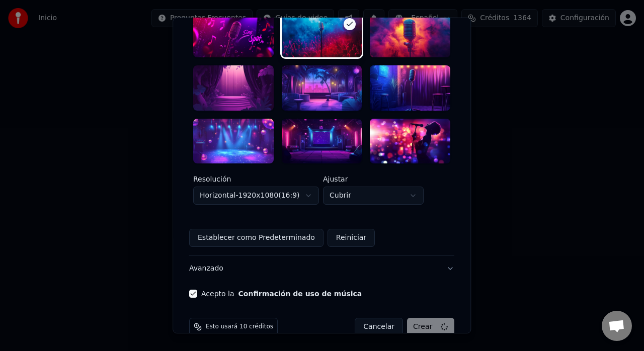 Image resolution: width=644 pixels, height=351 pixels. What do you see at coordinates (351, 237) in the screenshot?
I see `button: Reiniciar` at bounding box center [351, 237].